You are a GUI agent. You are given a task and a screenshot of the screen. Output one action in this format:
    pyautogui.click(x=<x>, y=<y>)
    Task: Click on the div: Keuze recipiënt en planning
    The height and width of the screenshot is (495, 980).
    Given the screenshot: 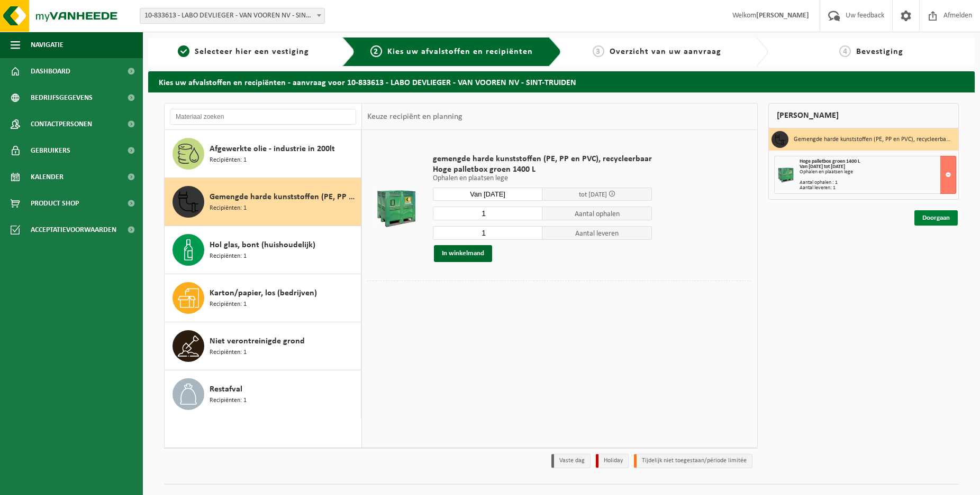 What is the action you would take?
    pyautogui.click(x=415, y=117)
    